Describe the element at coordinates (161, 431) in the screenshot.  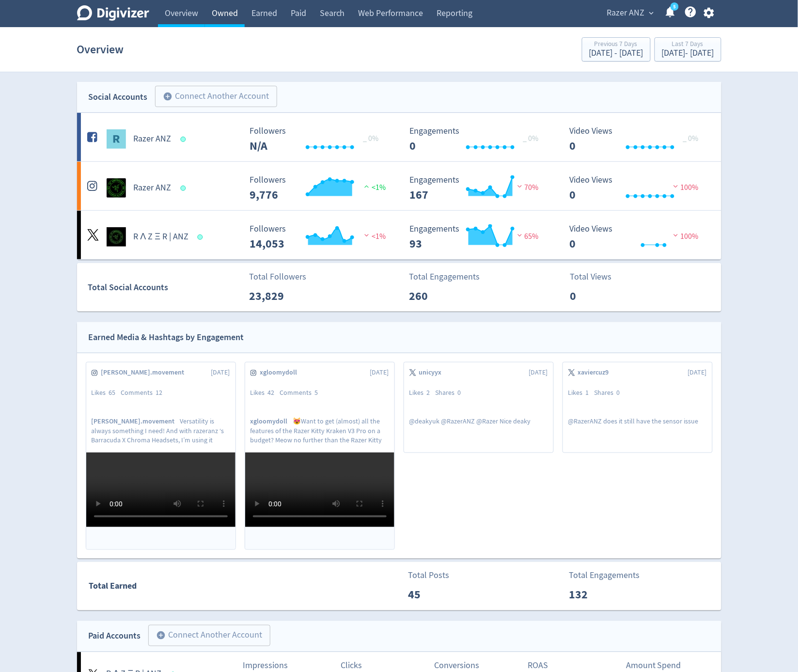
I see `p: Versatility is always something I need! And with razeranz ‘s Barracuda X Chroma Headsets, I’m usi...` at that location.